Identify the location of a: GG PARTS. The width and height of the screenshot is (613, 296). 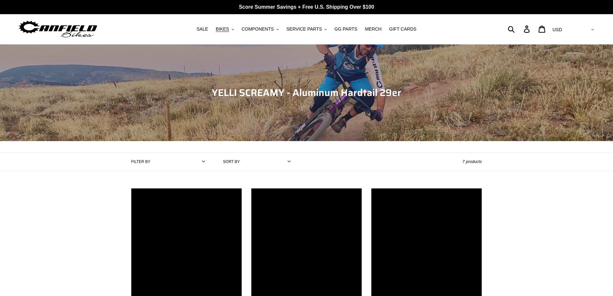
(346, 29).